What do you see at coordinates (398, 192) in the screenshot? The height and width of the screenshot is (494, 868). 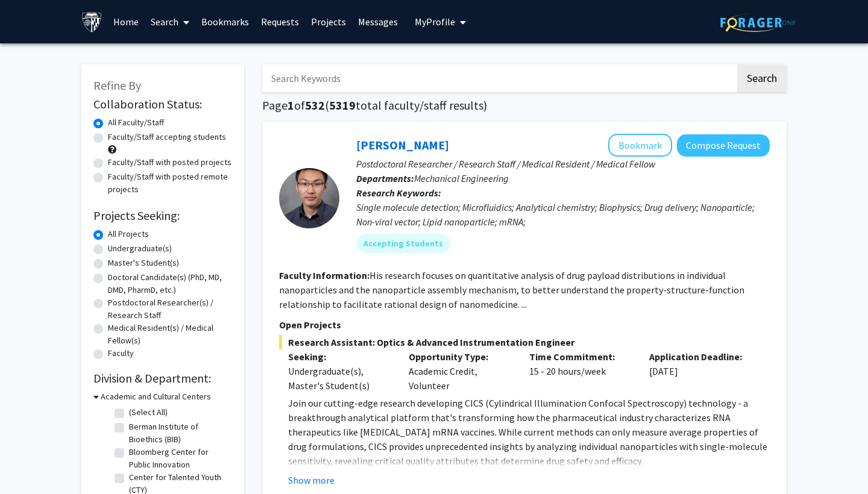 I see `b: Research Keywords:` at bounding box center [398, 192].